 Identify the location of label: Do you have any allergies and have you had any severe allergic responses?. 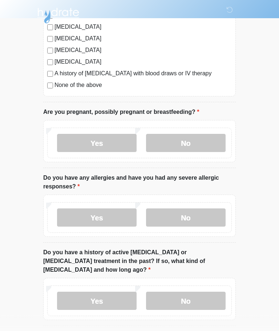
(140, 182).